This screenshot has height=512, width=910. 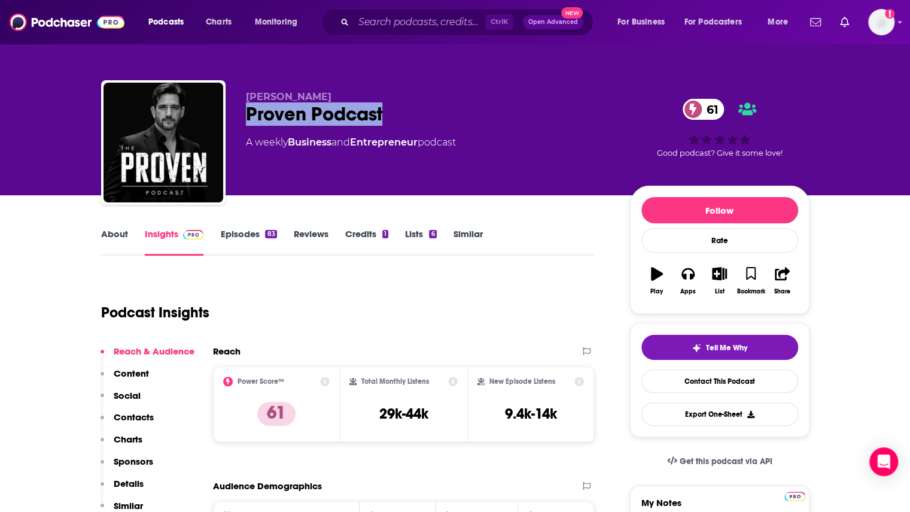 I want to click on button: tell me why sparkleTell Me Why, so click(x=720, y=347).